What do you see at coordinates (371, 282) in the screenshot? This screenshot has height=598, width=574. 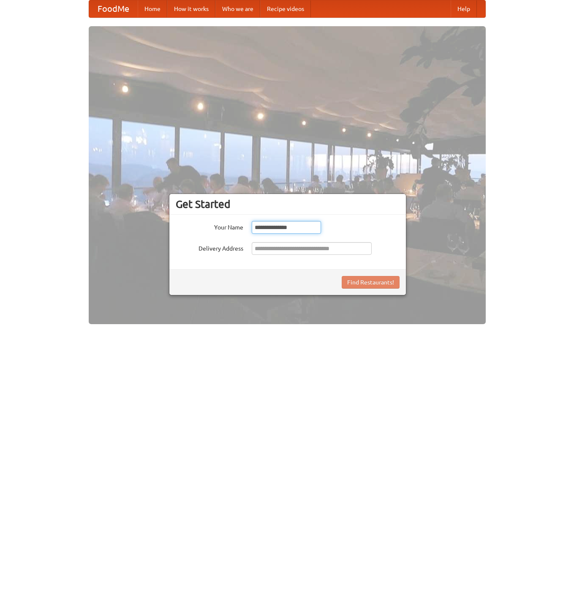 I see `button: Find Restaurants!` at bounding box center [371, 282].